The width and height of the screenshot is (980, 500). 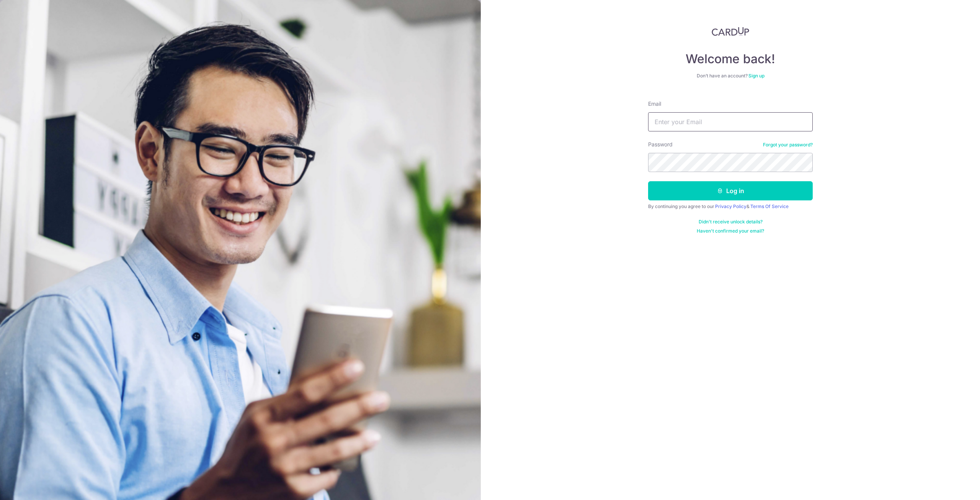 I want to click on a: Privacy Policy, so click(x=731, y=206).